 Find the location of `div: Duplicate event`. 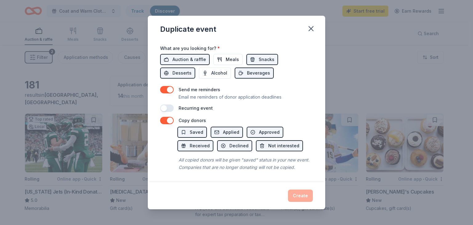

div: Duplicate event is located at coordinates (188, 29).